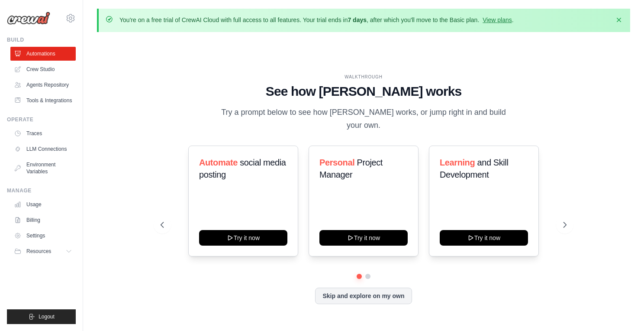 The width and height of the screenshot is (644, 331). What do you see at coordinates (43, 134) in the screenshot?
I see `a: Traces` at bounding box center [43, 134].